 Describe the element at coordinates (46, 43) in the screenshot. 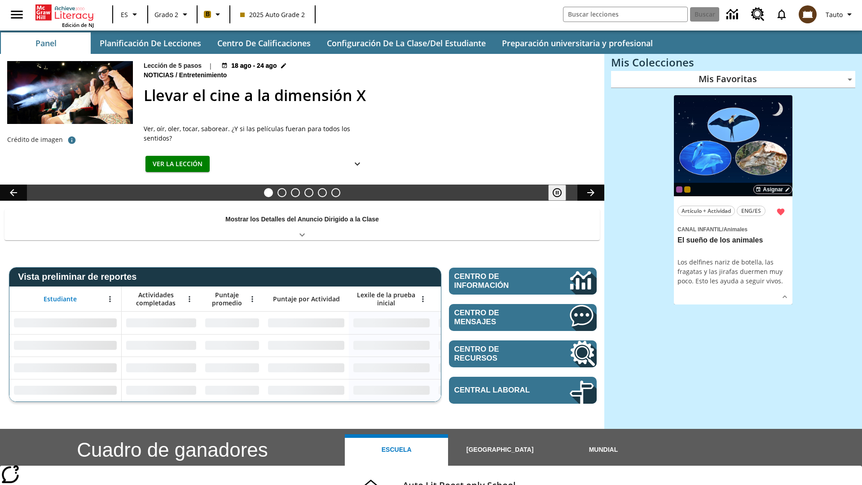

I see `button: Panel` at that location.